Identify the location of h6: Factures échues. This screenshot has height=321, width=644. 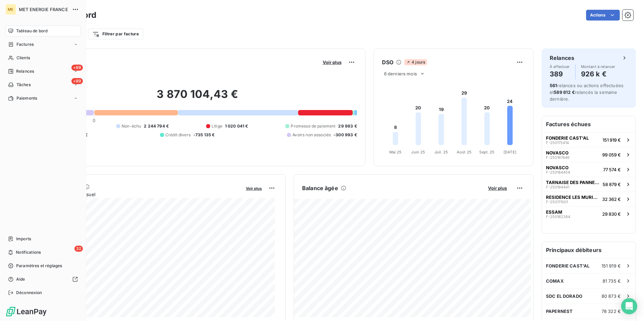
(589, 125).